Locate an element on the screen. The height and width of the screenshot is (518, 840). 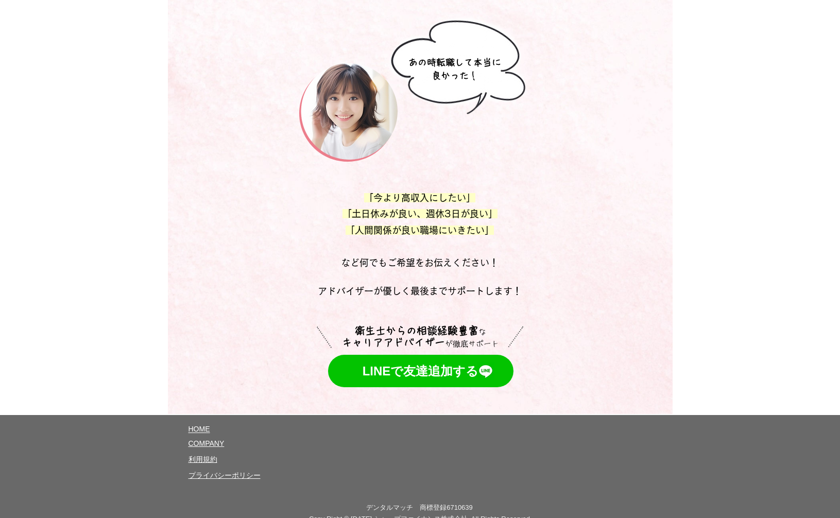
span: など何でもご希望をお伝えください！ is located at coordinates (420, 230).